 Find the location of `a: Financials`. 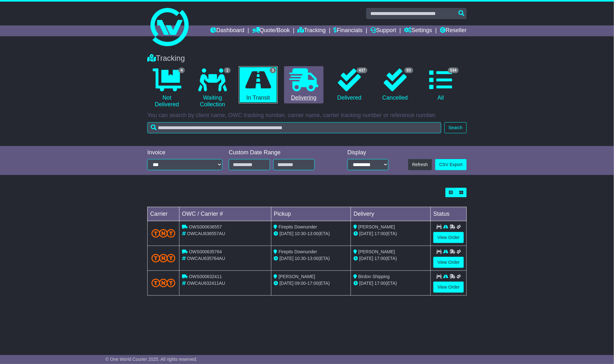

a: Financials is located at coordinates (348, 31).